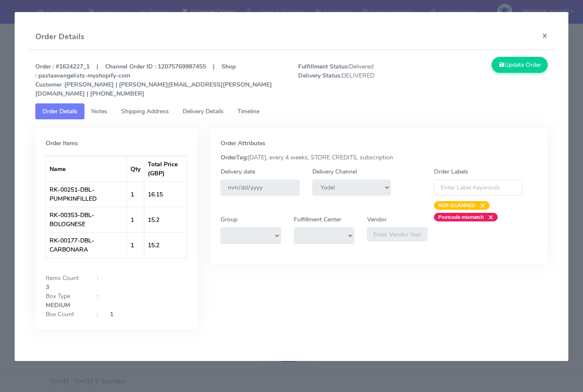 This screenshot has height=392, width=583. What do you see at coordinates (243, 143) in the screenshot?
I see `strong: Order Attributes` at bounding box center [243, 143].